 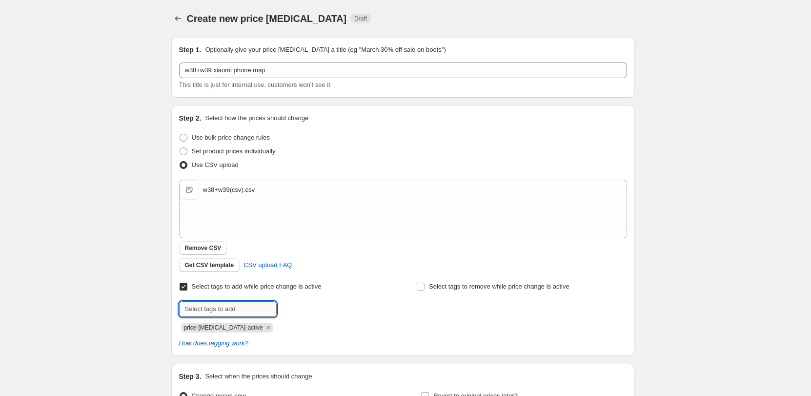 I want to click on button: Get CSV template, so click(x=209, y=265).